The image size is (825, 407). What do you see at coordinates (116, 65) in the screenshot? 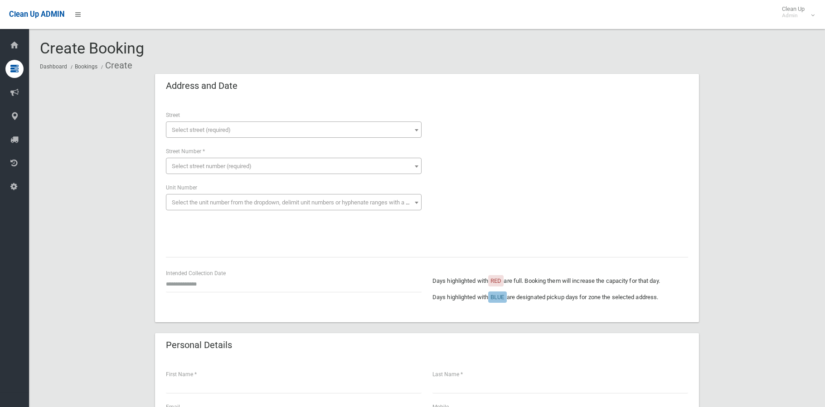
I see `li: Create` at bounding box center [116, 65].